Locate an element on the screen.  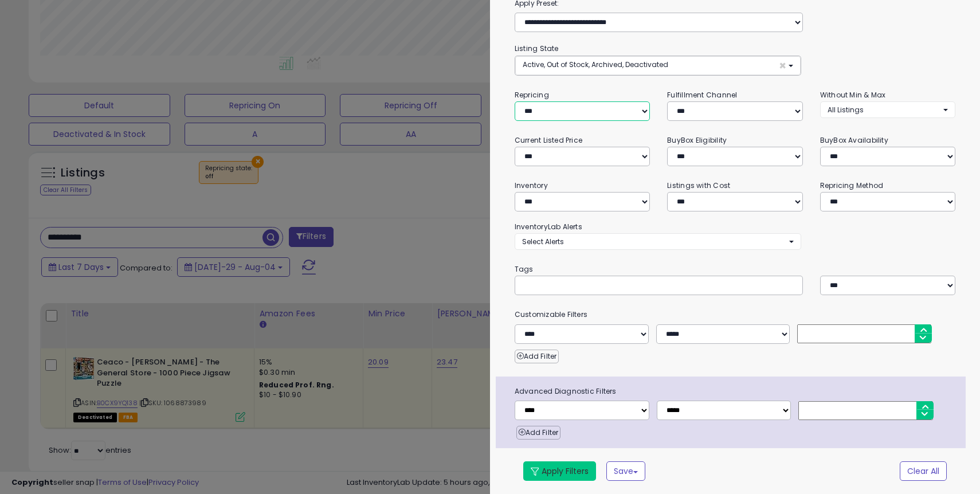
small: Inventory is located at coordinates (531, 185).